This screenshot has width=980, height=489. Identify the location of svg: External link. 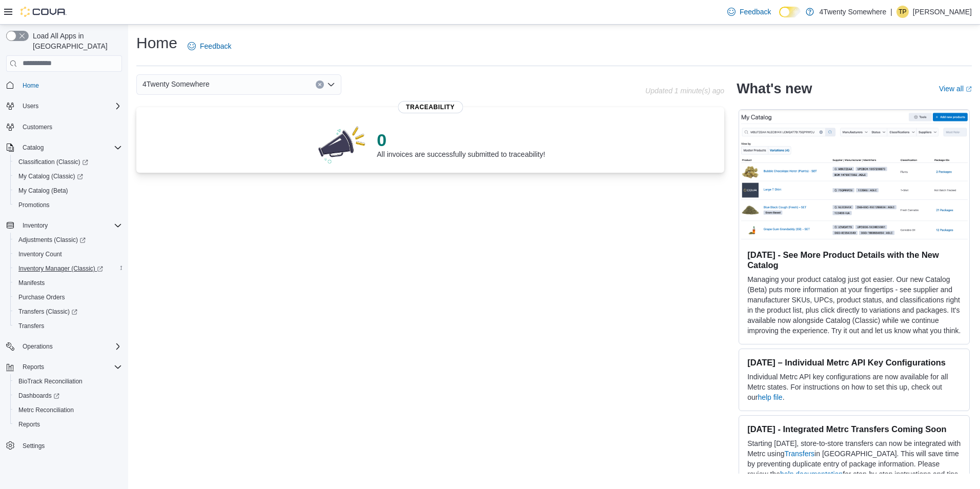
(968, 89).